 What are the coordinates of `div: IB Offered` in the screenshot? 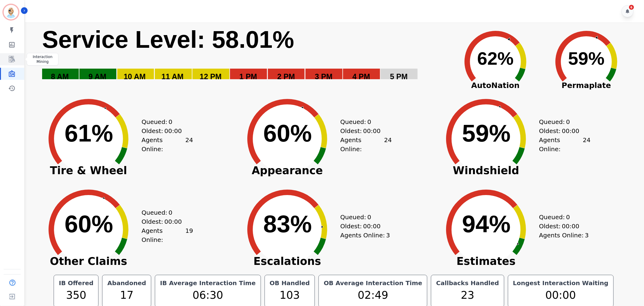 It's located at (76, 283).